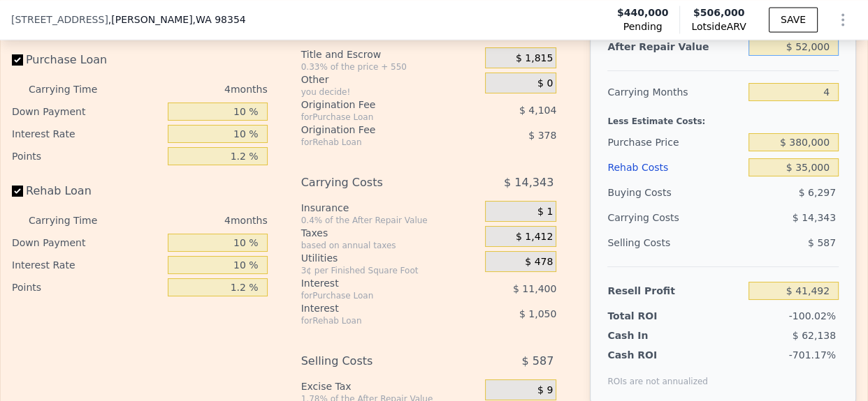 This screenshot has width=868, height=401. Describe the element at coordinates (86, 192) in the screenshot. I see `label: Rehab Loan` at that location.